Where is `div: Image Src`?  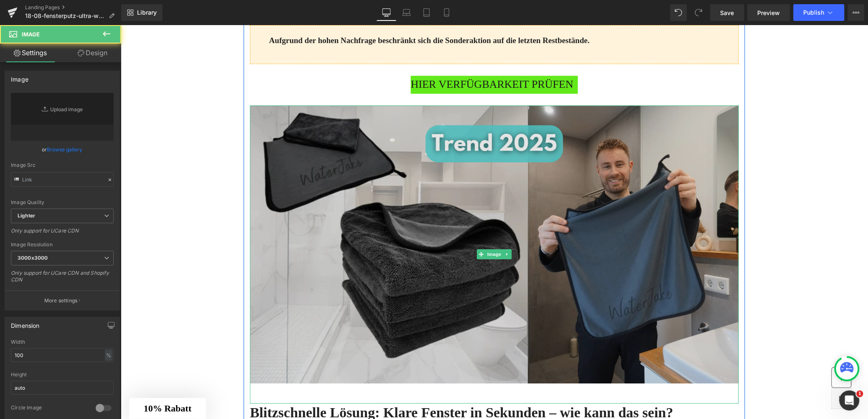
div: Image Src is located at coordinates (62, 165).